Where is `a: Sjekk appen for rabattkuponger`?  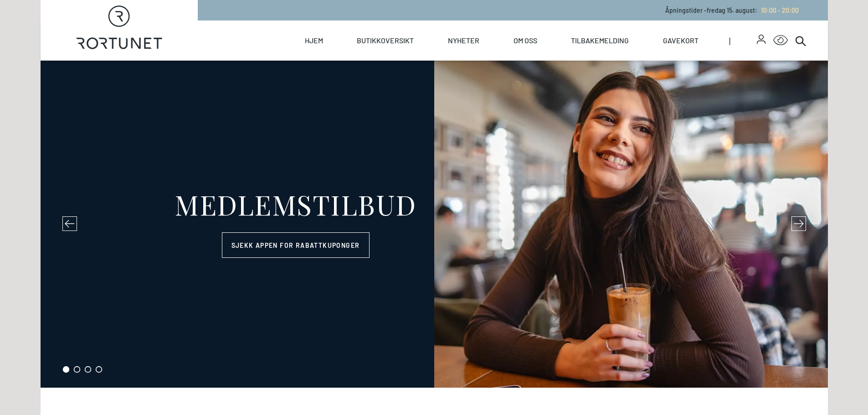 a: Sjekk appen for rabattkuponger is located at coordinates (296, 245).